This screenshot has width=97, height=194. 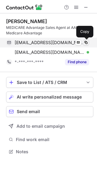 What do you see at coordinates (50, 30) in the screenshot?
I see `div: MEDICARE Advantage Sales Agent at AARP Medicare Advantage` at bounding box center [50, 30].